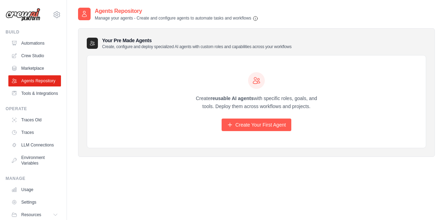 The image size is (446, 220). I want to click on h3: Your Pre Made Agents, so click(197, 43).